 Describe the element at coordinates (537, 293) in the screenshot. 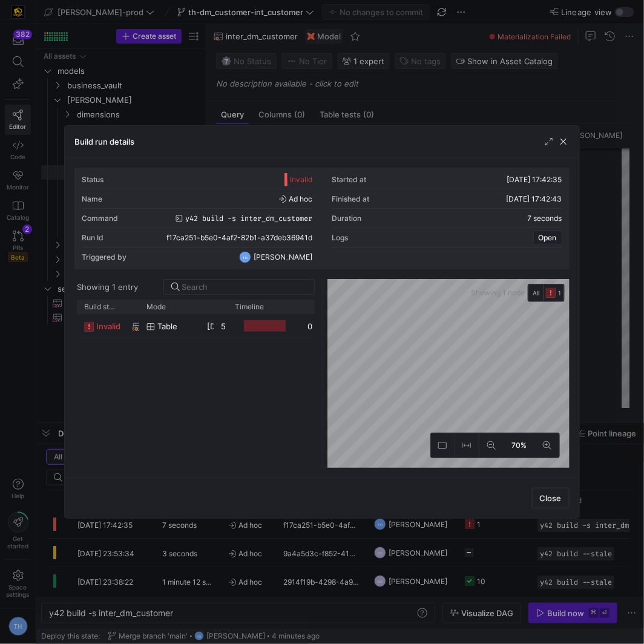

I see `span: All` at that location.